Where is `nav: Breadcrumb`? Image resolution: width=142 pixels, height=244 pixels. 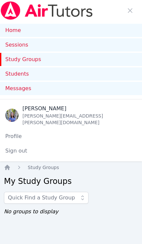 nav: Breadcrumb is located at coordinates (71, 168).